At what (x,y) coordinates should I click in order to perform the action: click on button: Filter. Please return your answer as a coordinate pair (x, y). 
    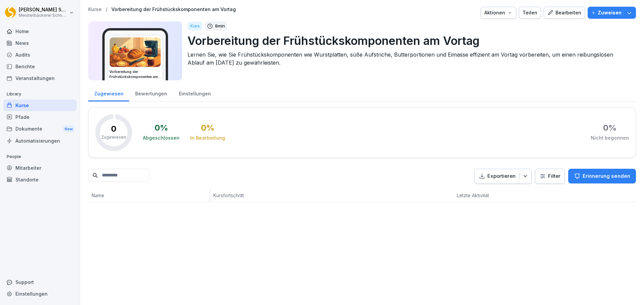
    Looking at the image, I should click on (549, 176).